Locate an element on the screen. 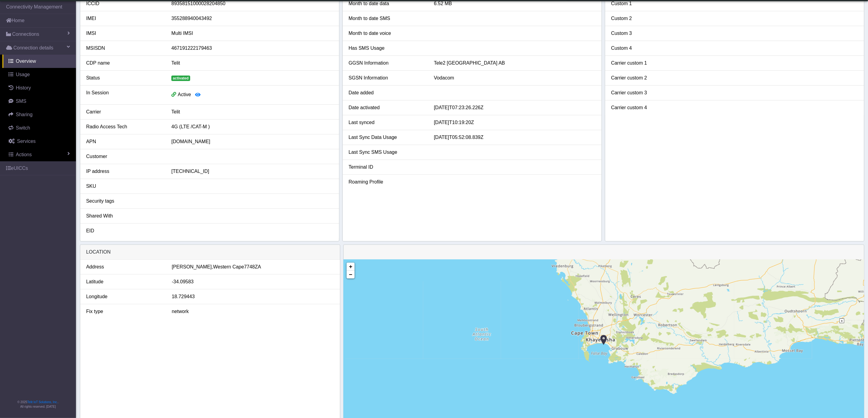 This screenshot has width=868, height=418. div: Customer is located at coordinates (124, 157).